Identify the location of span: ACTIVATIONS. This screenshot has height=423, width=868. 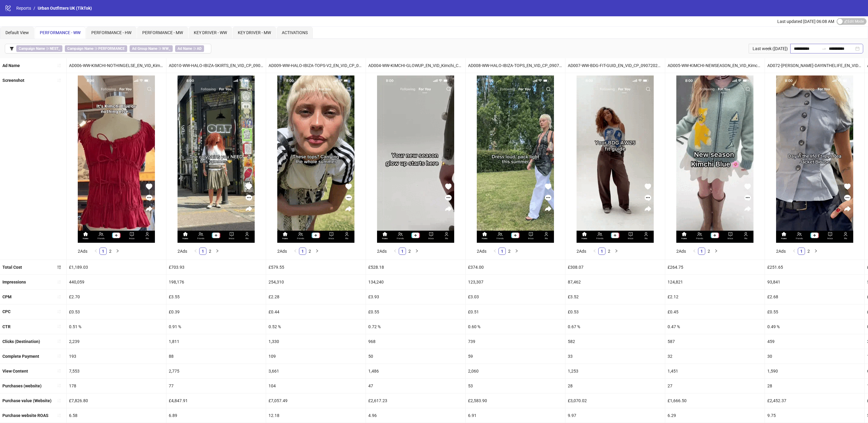
(295, 33).